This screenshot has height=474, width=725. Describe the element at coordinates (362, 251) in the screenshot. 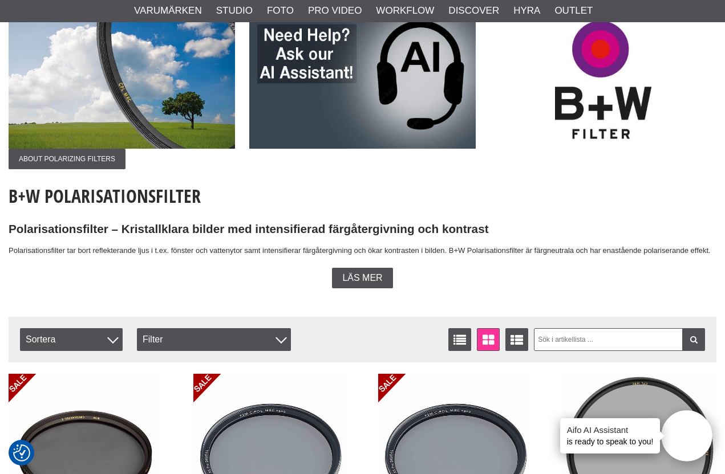

I see `p: Polarisationsfilter tar bort reflekterande ljus i t.ex. fönster och vattenytor samt intensifierar...` at that location.